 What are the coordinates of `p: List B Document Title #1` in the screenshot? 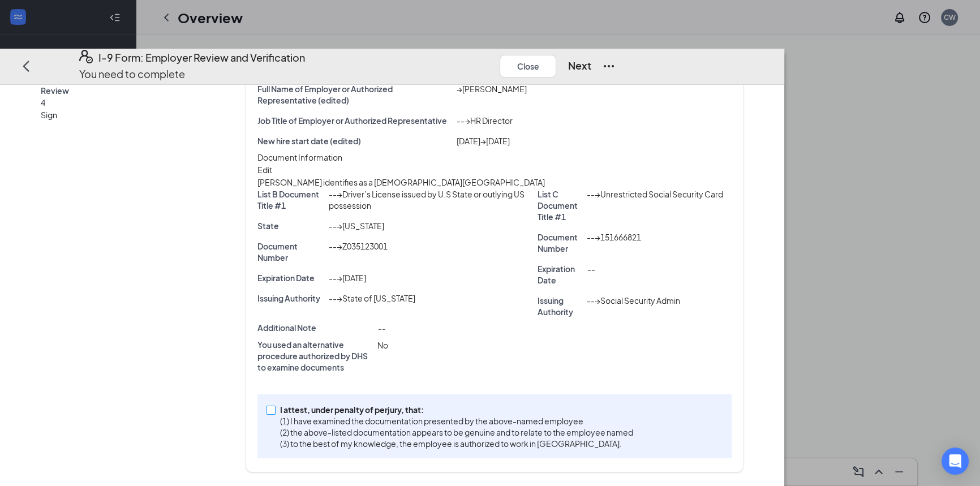 It's located at (291, 200).